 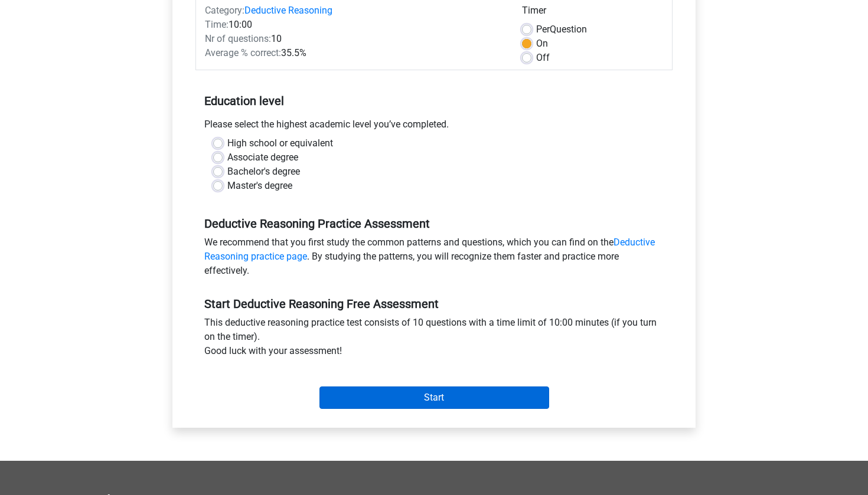 I want to click on label: High school or equivalent, so click(x=280, y=144).